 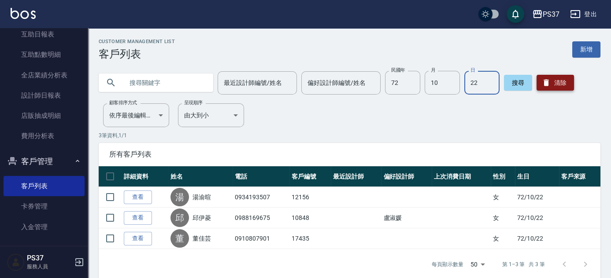 What do you see at coordinates (44, 162) in the screenshot?
I see `button: 客戶管理` at bounding box center [44, 162].